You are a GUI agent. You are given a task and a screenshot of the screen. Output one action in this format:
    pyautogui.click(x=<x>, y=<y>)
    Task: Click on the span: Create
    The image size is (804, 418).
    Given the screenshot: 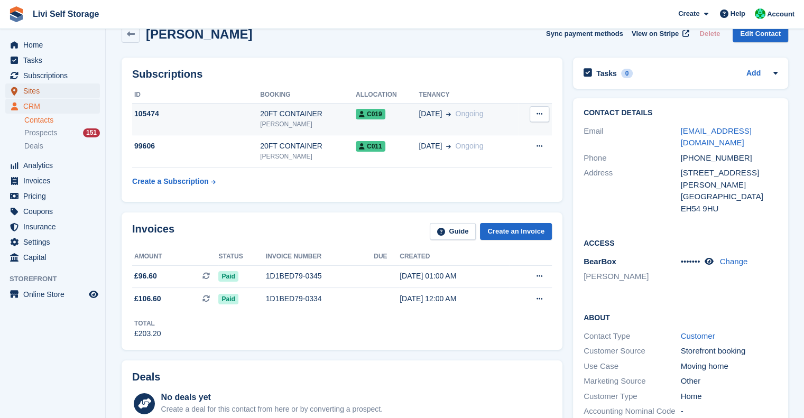 What is the action you would take?
    pyautogui.click(x=689, y=14)
    